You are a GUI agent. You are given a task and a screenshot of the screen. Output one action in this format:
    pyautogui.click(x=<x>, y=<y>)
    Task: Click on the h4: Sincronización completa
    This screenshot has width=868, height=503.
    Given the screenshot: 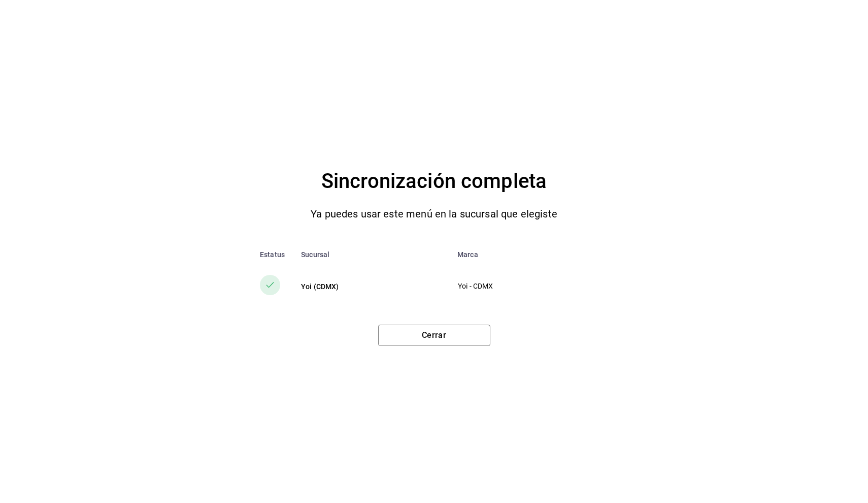 What is the action you would take?
    pyautogui.click(x=434, y=181)
    